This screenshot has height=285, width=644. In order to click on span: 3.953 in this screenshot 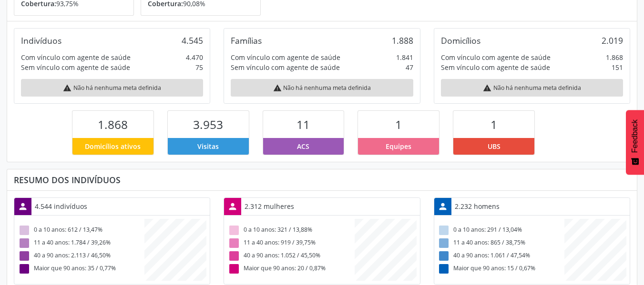, I will do `click(208, 124)`.